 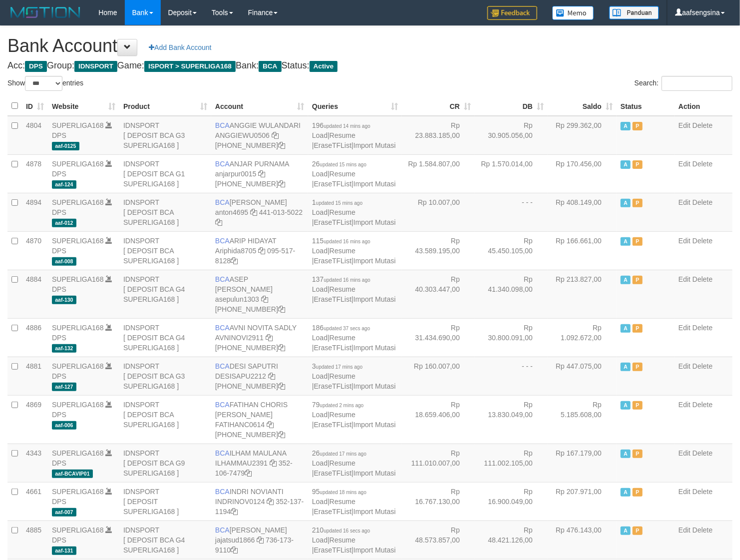 I want to click on span: 137, so click(x=341, y=279).